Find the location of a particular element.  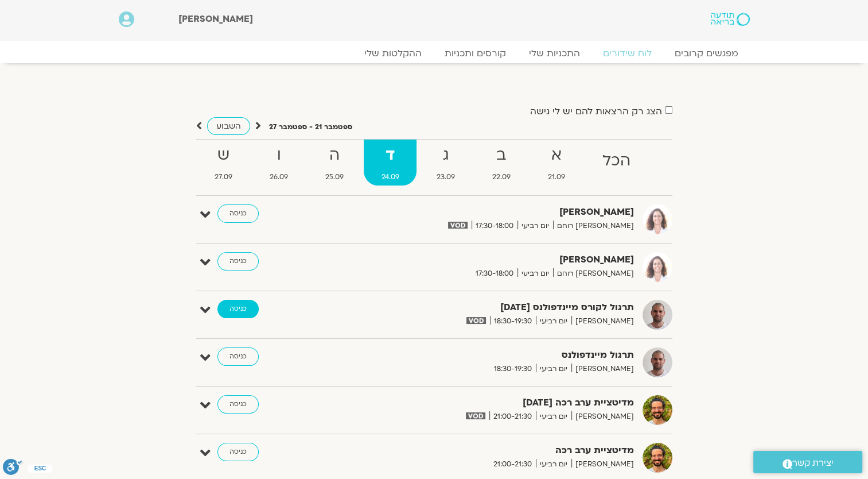

span: 22.09 is located at coordinates (501, 177).